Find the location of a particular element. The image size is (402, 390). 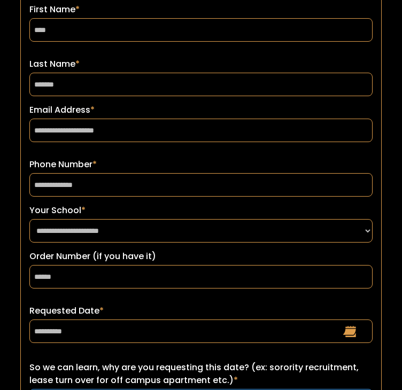

label: Order Number (if you have it) is located at coordinates (201, 257).